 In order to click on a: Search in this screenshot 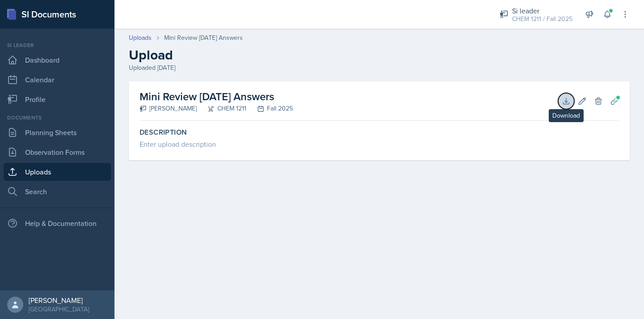, I will do `click(57, 191)`.